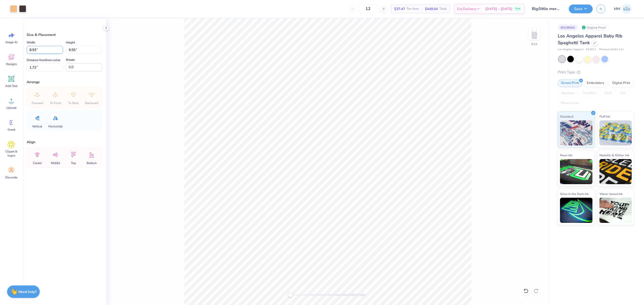 The height and width of the screenshot is (305, 644). I want to click on span: Horizontal, so click(55, 126).